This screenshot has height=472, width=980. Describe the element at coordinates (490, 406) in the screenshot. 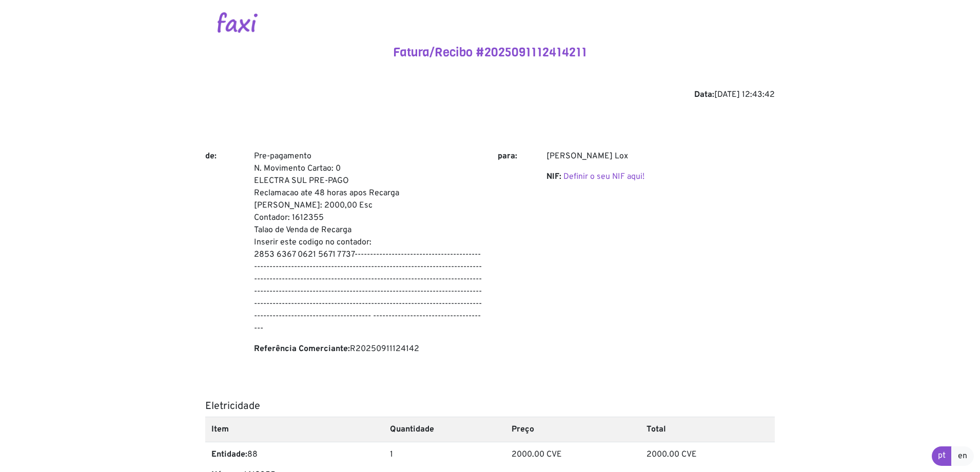

I see `h5: Eletricidade` at that location.